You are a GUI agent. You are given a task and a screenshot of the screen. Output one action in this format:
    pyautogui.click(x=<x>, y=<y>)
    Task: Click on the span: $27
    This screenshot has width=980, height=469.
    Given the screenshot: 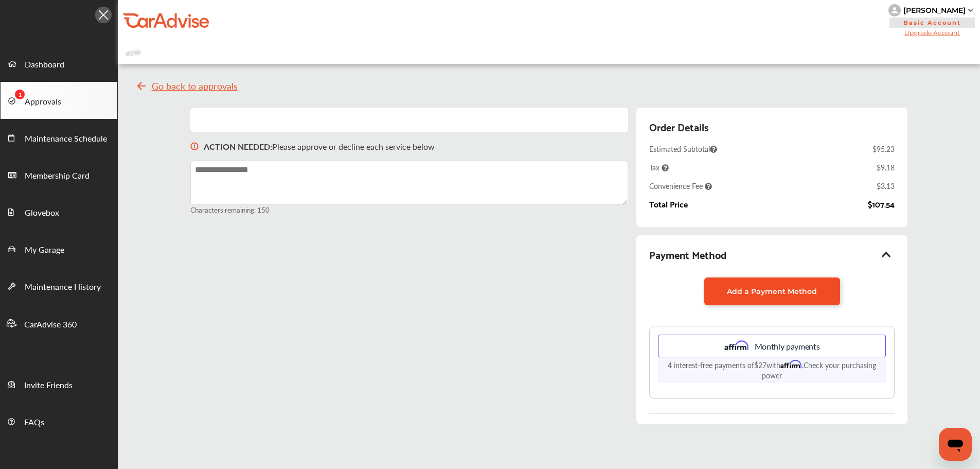 What is the action you would take?
    pyautogui.click(x=761, y=365)
    